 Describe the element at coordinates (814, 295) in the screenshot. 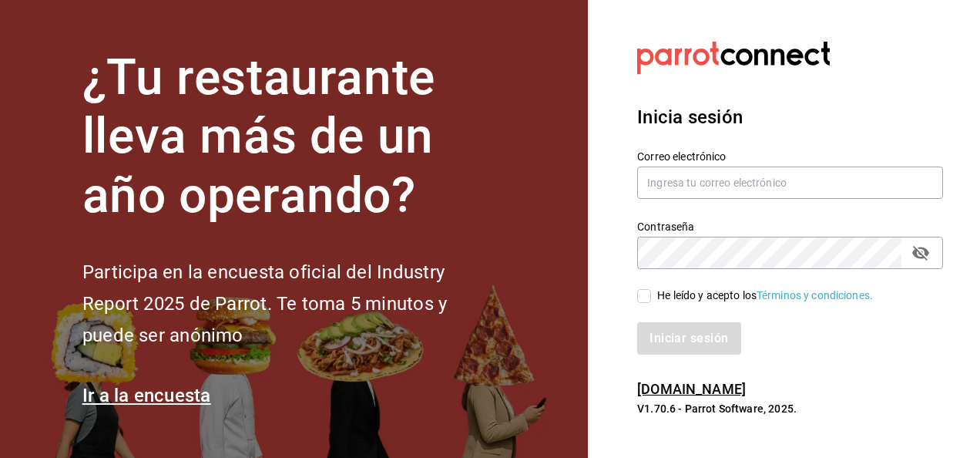

I see `a: Términos y condiciones.` at that location.